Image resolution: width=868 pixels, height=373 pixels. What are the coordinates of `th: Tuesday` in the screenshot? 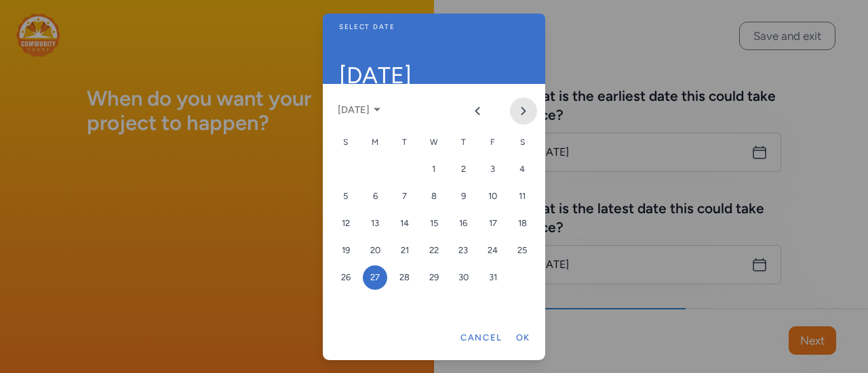 It's located at (404, 142).